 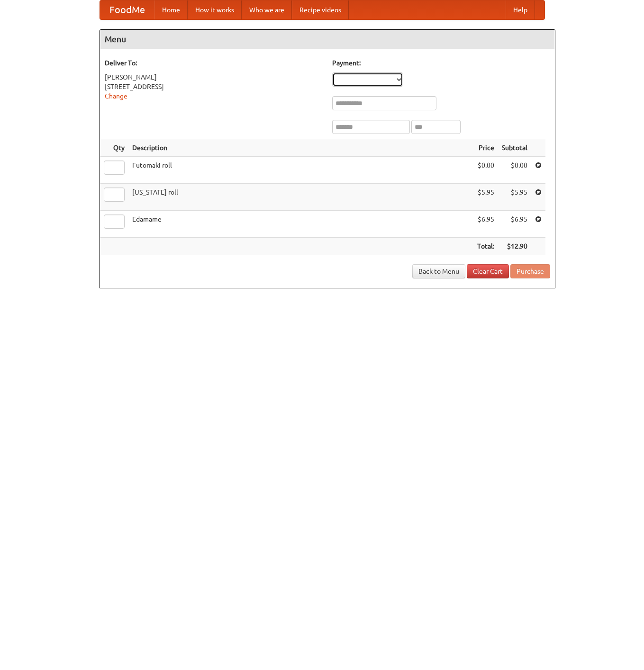 What do you see at coordinates (114, 148) in the screenshot?
I see `th: Qty` at bounding box center [114, 148].